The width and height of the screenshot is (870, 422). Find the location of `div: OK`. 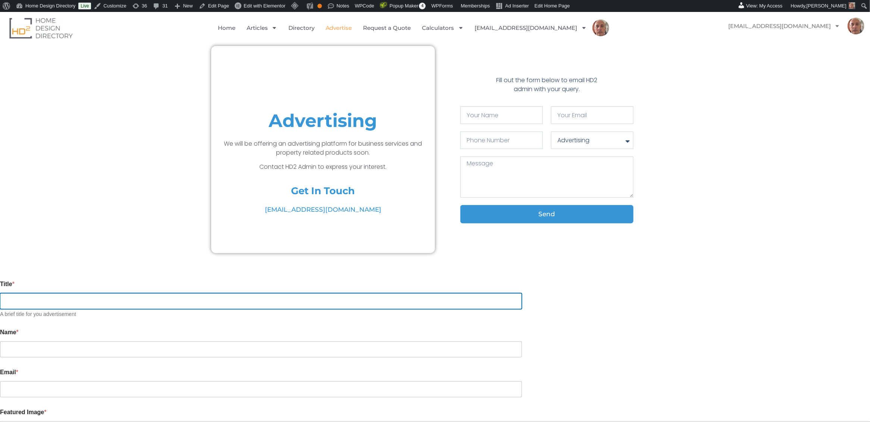

div: OK is located at coordinates (320, 6).